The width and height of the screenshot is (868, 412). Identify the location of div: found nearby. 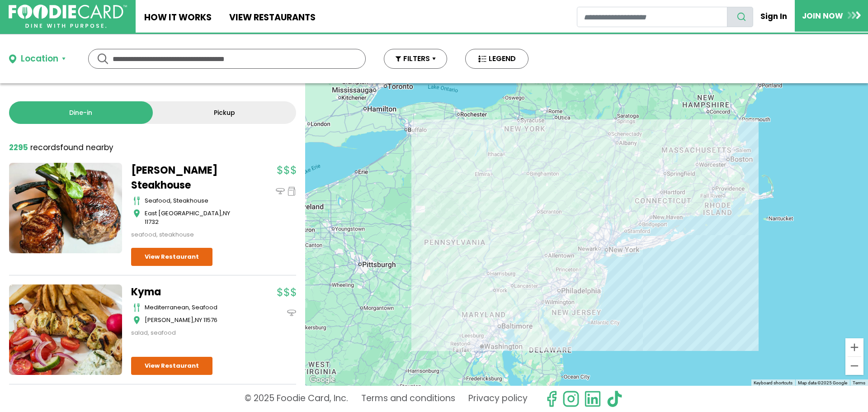
(61, 148).